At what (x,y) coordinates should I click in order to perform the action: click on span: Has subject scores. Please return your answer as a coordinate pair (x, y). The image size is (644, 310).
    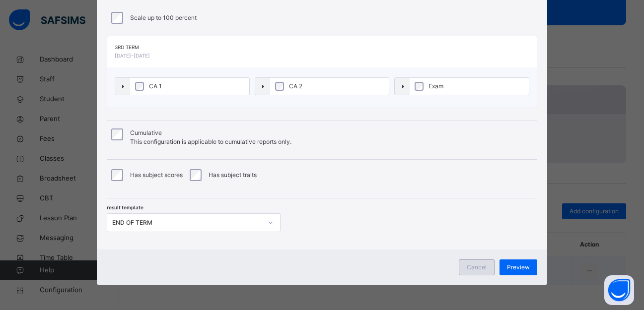
    Looking at the image, I should click on (157, 175).